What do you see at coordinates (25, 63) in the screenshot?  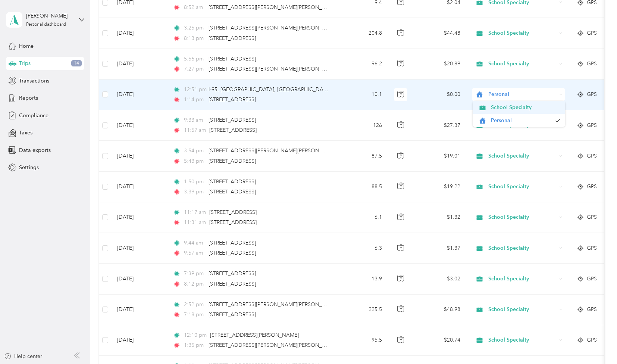 I see `span: Trips` at bounding box center [25, 63].